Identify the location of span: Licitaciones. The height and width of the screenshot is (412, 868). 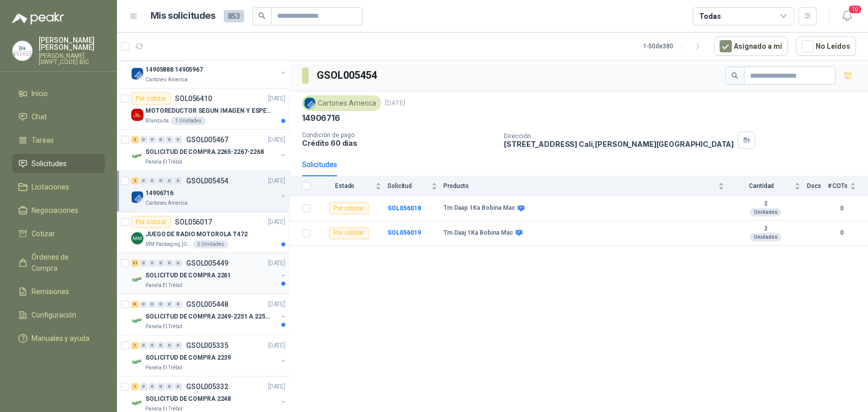
(50, 187).